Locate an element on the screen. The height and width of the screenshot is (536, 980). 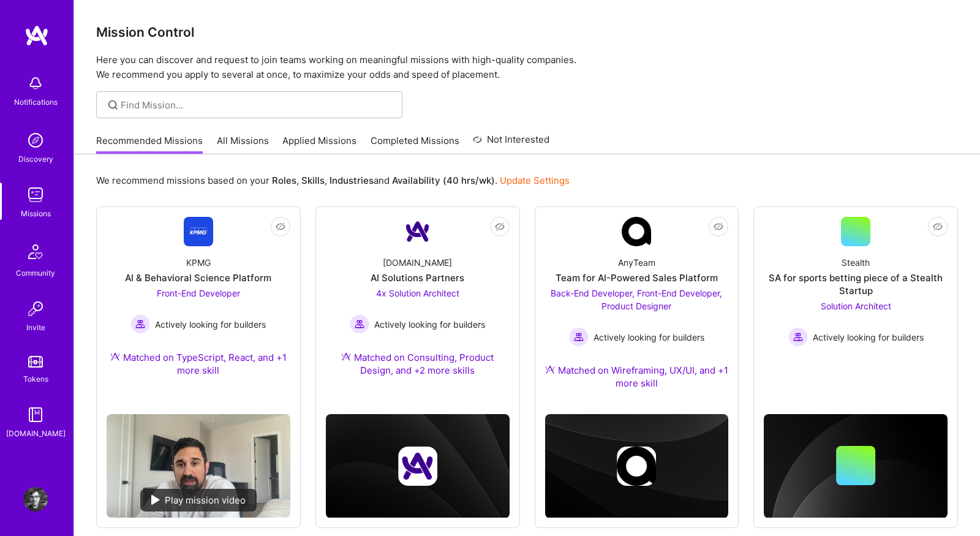
img: logo is located at coordinates (37, 35).